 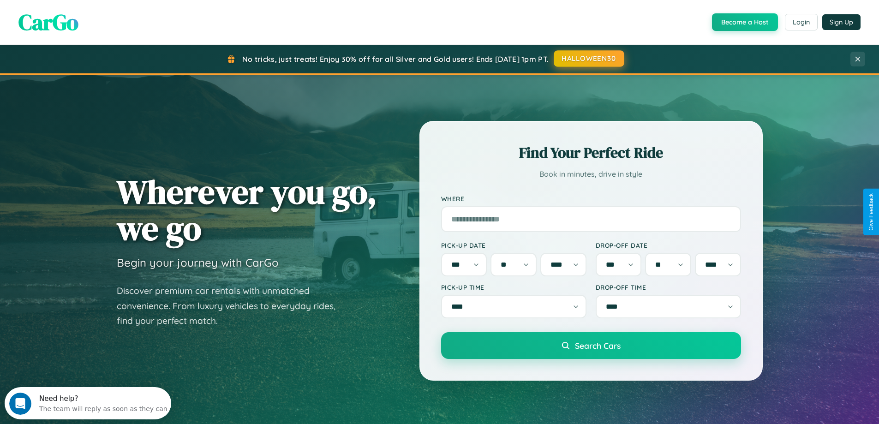 I want to click on h3: Begin your journey with CarGo, so click(x=198, y=263).